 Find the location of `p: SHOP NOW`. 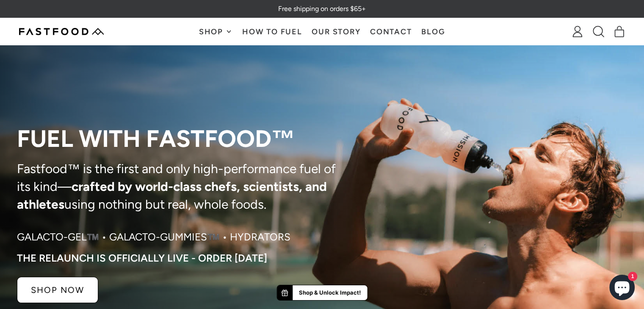

p: SHOP NOW is located at coordinates (58, 290).